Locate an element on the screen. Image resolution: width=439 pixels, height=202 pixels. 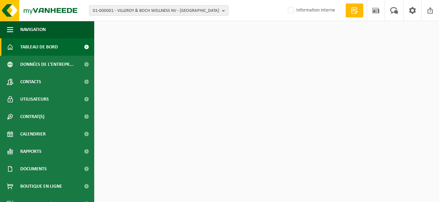
span: Données de l'entrepr... is located at coordinates (47, 65).